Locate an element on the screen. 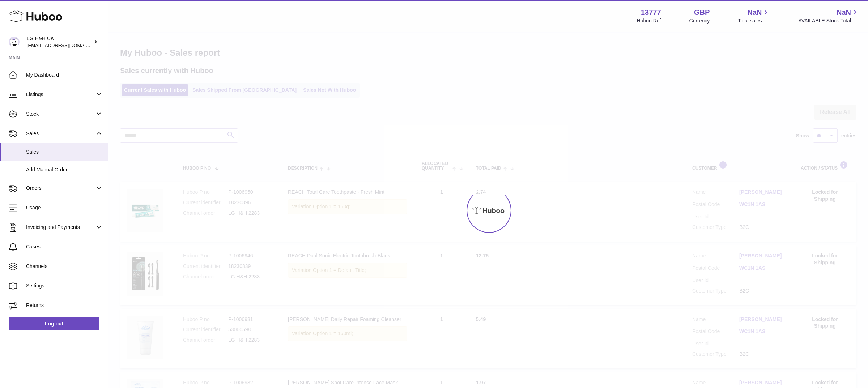 This screenshot has width=868, height=388. span: Add Manual Order is located at coordinates (65, 169).